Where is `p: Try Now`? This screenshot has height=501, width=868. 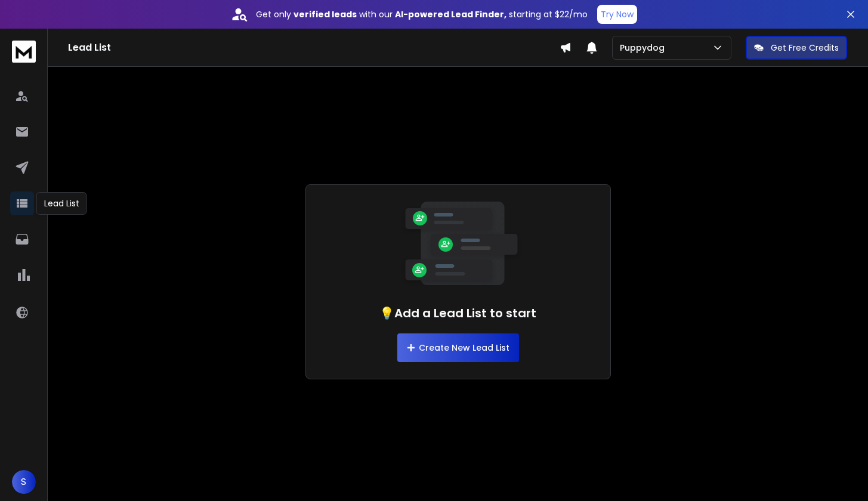 p: Try Now is located at coordinates (617, 14).